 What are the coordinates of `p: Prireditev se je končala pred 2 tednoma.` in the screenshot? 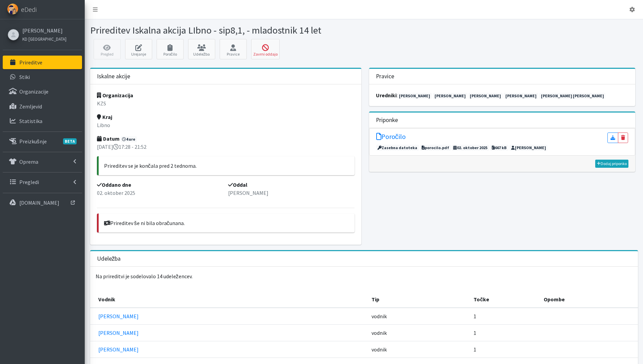 It's located at (227, 166).